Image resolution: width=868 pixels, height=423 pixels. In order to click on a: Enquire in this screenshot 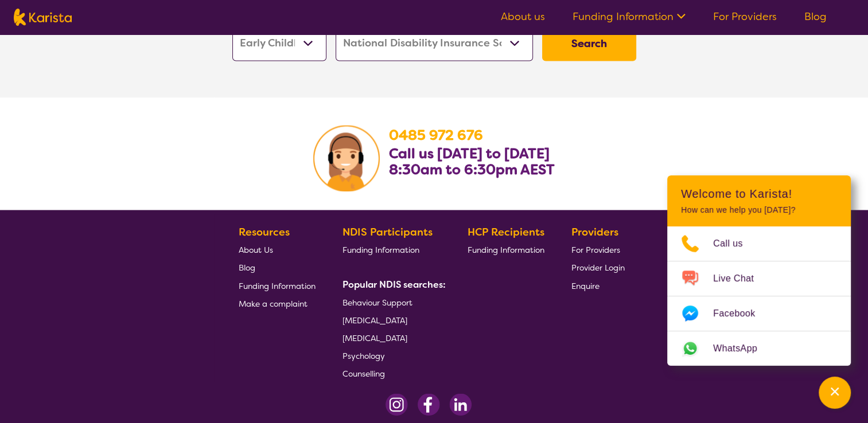, I will do `click(597, 285)`.